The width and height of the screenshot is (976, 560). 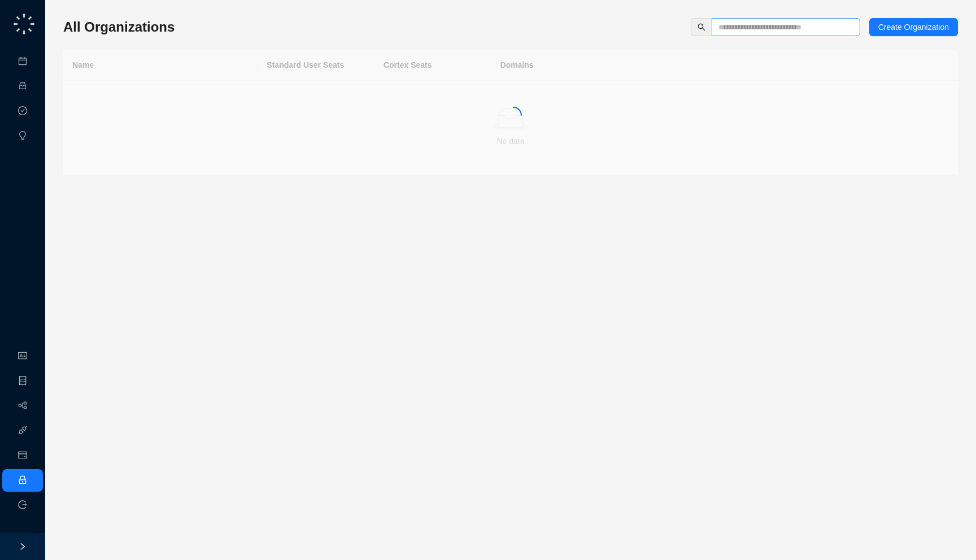 What do you see at coordinates (914, 27) in the screenshot?
I see `span: Create Organization` at bounding box center [914, 27].